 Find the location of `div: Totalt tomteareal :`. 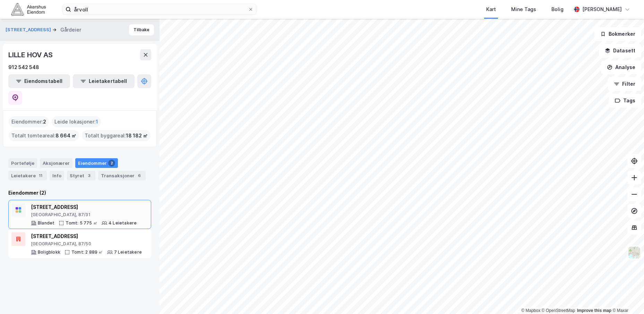

div: Totalt tomteareal : is located at coordinates (44, 136).